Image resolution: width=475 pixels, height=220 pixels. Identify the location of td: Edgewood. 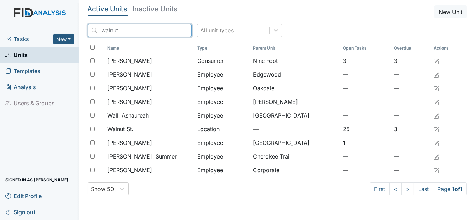
(295, 75).